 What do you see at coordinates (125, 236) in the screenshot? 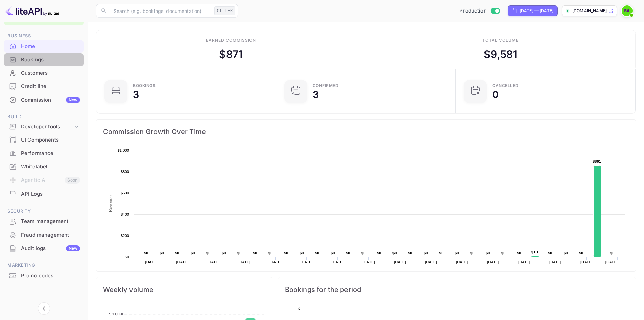
I see `text: $200` at bounding box center [125, 236].